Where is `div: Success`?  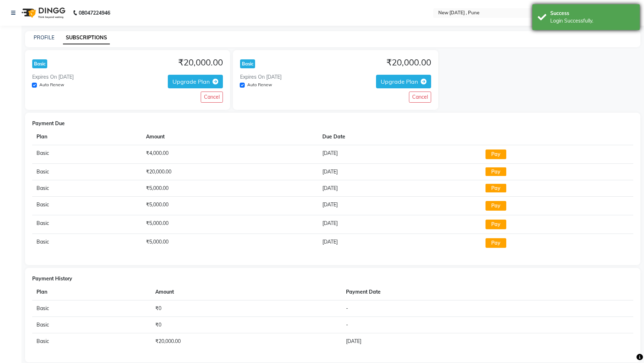
div: Success is located at coordinates (592, 13).